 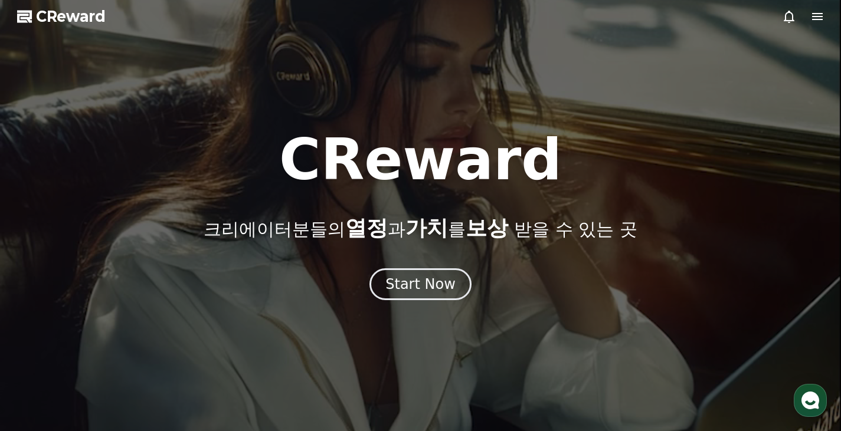 I want to click on span: 열정, so click(x=366, y=228).